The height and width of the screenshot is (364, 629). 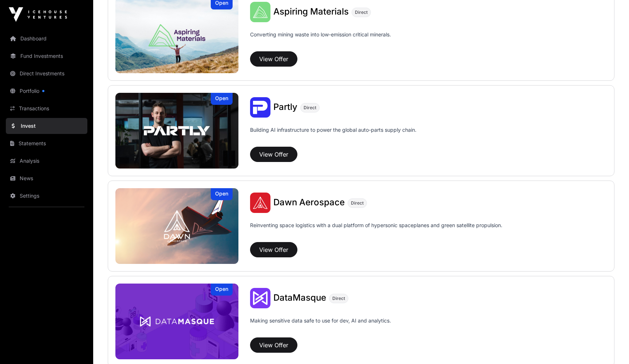 I want to click on a: Partly, so click(x=285, y=107).